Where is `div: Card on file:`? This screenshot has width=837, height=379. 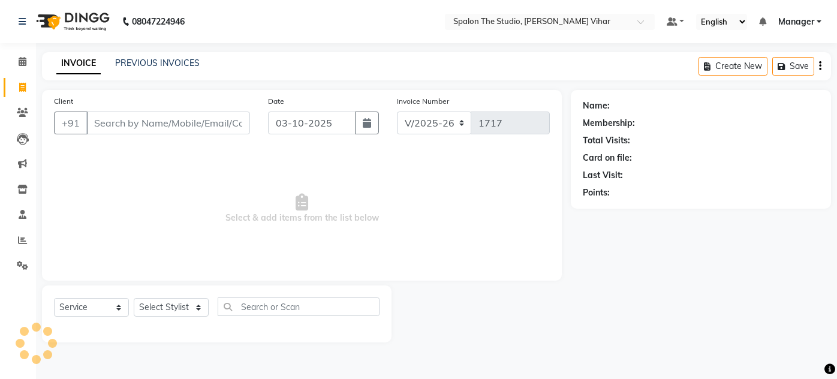
div: Card on file: is located at coordinates (607, 158).